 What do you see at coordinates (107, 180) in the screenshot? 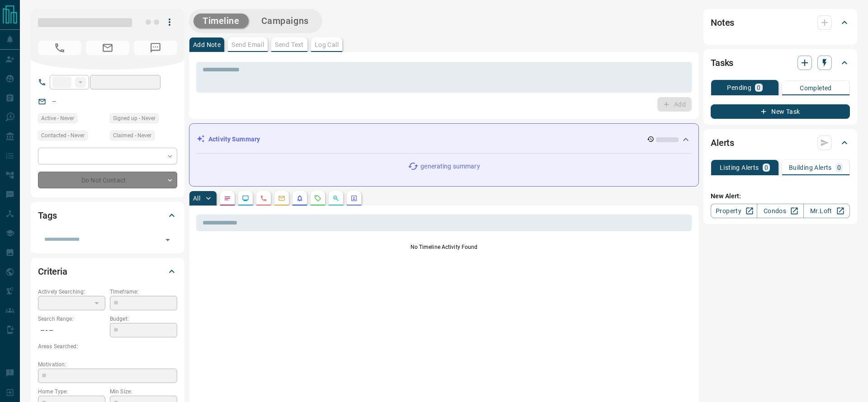
I see `div: Do Not Contact` at bounding box center [107, 180].